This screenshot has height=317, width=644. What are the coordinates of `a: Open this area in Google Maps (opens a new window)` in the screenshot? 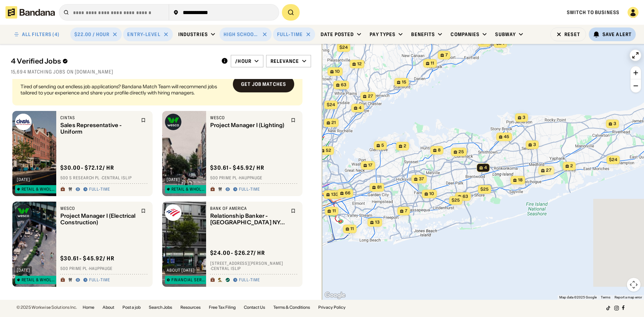 It's located at (335, 295).